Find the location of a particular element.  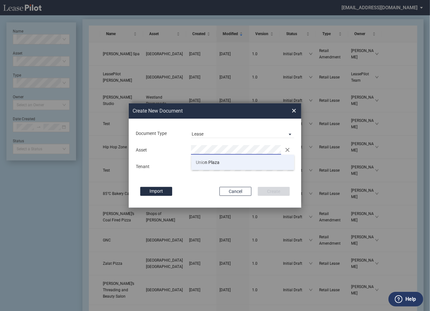

div: Tenant is located at coordinates (159, 167).